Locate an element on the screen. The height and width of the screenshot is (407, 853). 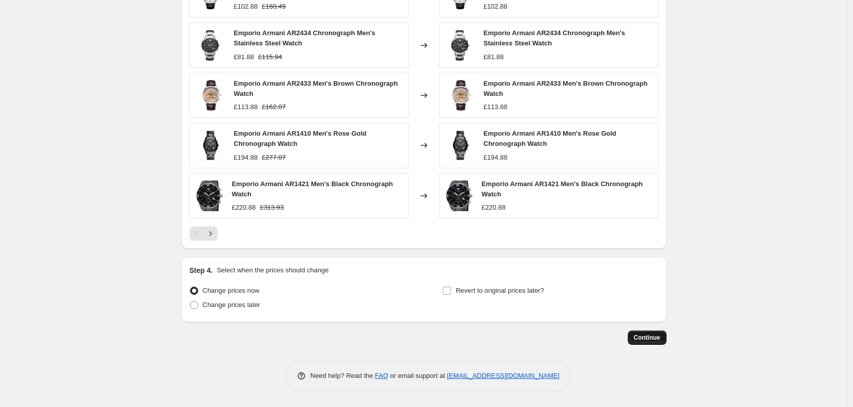
strike: £313.93 is located at coordinates (272, 208).